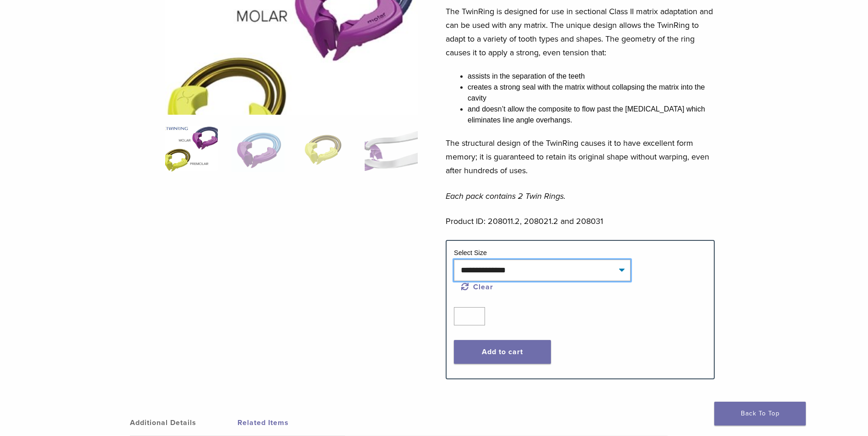 The height and width of the screenshot is (436, 868). What do you see at coordinates (471, 253) in the screenshot?
I see `label: Select Size` at bounding box center [471, 253].